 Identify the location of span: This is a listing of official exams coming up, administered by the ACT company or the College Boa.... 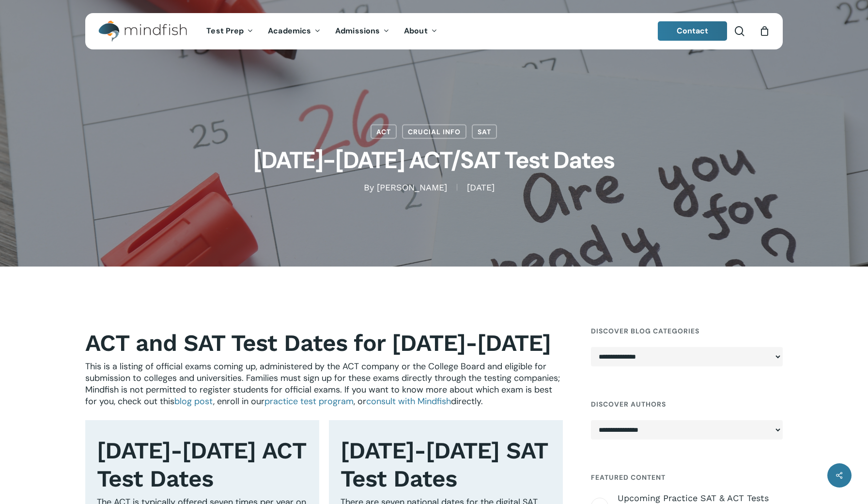
(323, 384).